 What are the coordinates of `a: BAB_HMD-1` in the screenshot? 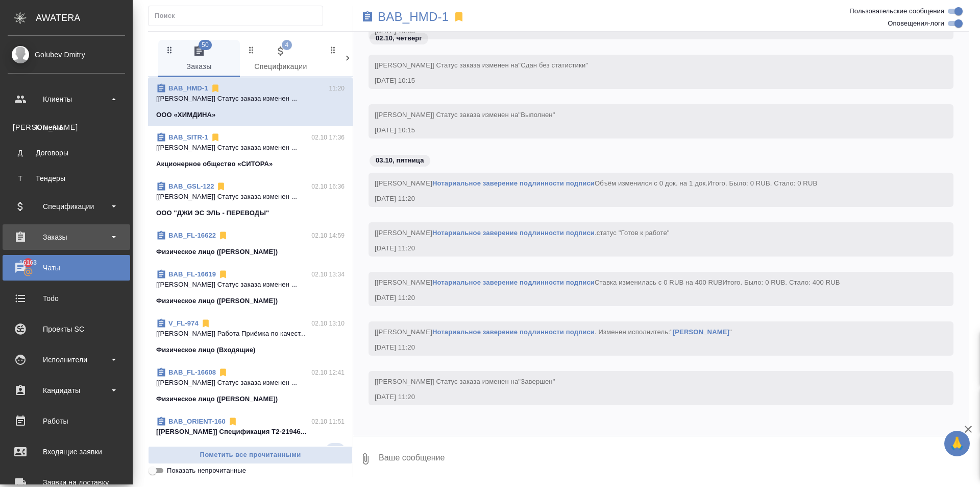 It's located at (413, 17).